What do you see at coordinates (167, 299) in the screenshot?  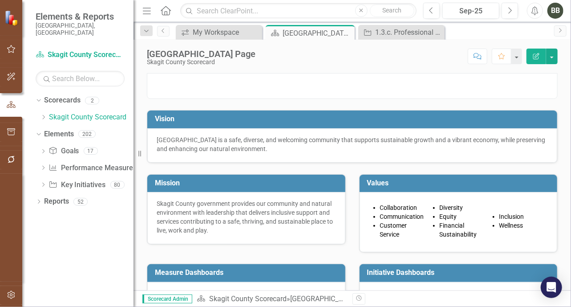 I see `span: Scorecard Admin` at bounding box center [167, 299].